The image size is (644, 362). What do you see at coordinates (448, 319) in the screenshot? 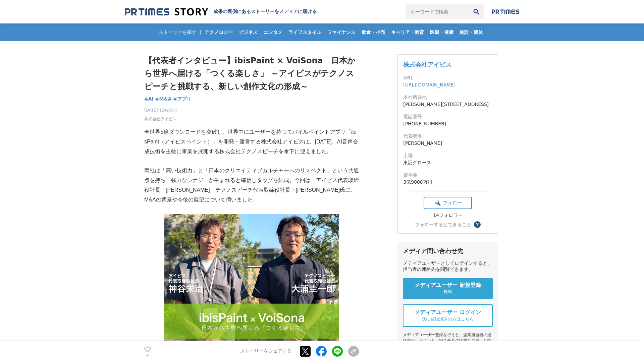
I see `span: 既に登録済みの方はこちら` at bounding box center [448, 319].